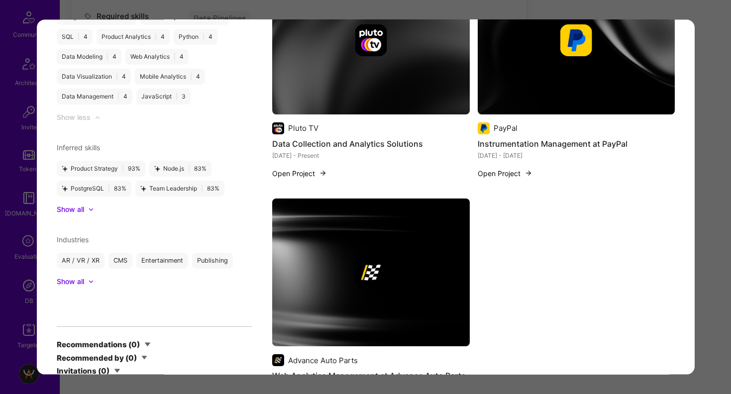 Image resolution: width=731 pixels, height=394 pixels. What do you see at coordinates (162, 261) in the screenshot?
I see `div: Entertainment` at bounding box center [162, 261].